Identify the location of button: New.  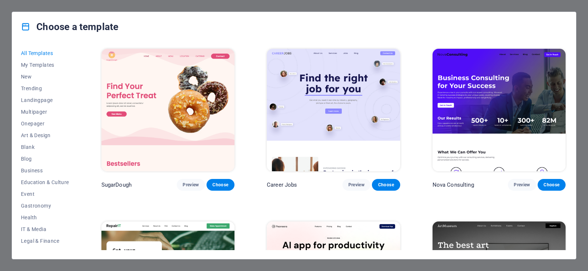
(45, 77).